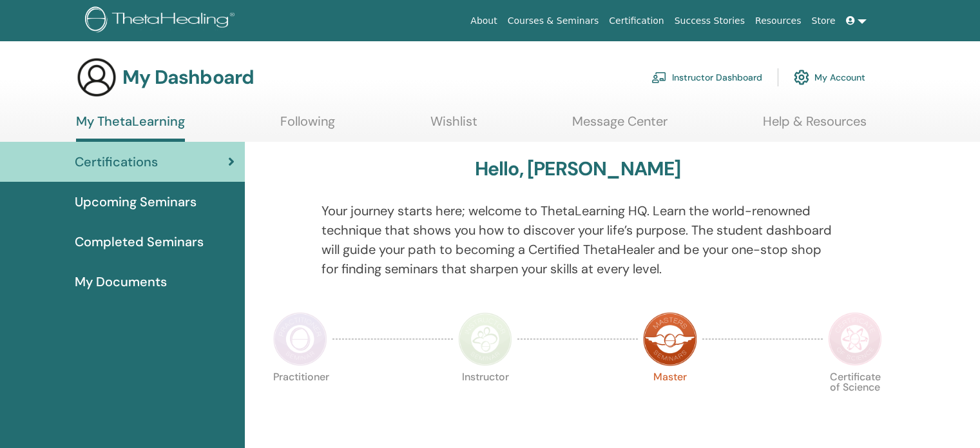 This screenshot has width=980, height=448. Describe the element at coordinates (554, 21) in the screenshot. I see `a: Courses & Seminars` at that location.